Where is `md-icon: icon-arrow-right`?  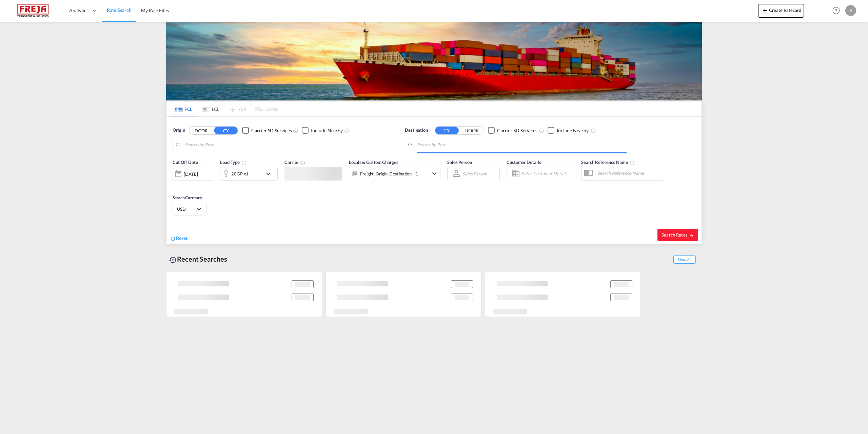 md-icon: icon-arrow-right is located at coordinates (692, 236).